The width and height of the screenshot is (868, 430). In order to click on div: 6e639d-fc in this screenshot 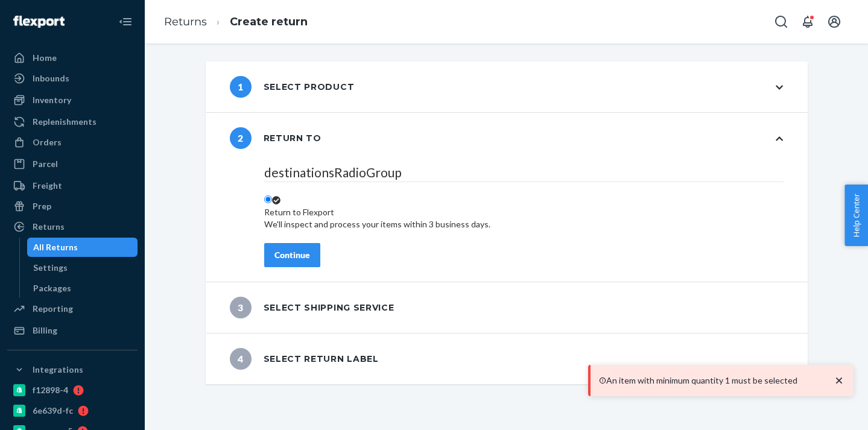, I will do `click(53, 411)`.